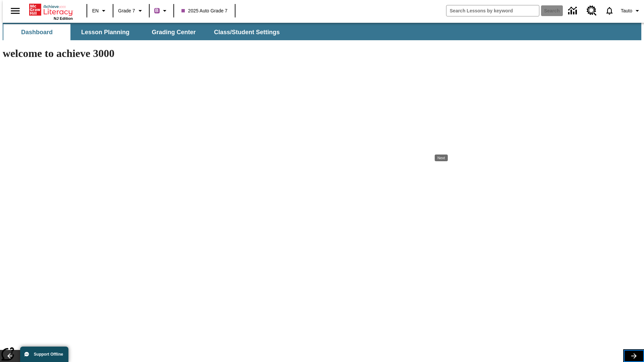  I want to click on a: Resource Center, Will open in new tab, so click(592, 11).